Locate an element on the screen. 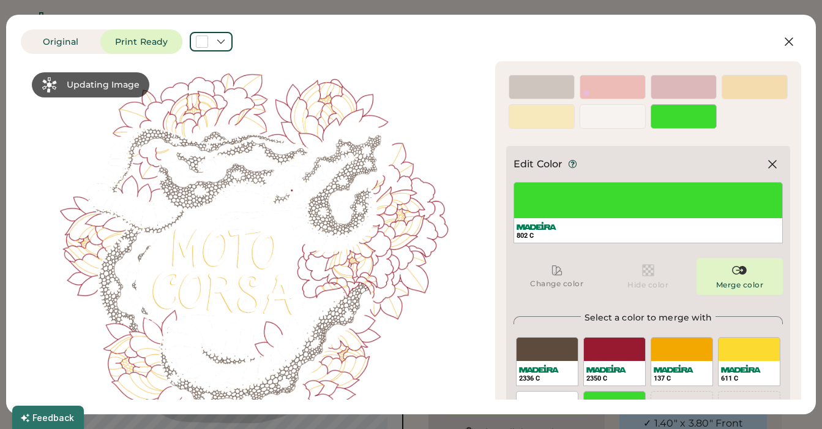  button: Original is located at coordinates (61, 42).